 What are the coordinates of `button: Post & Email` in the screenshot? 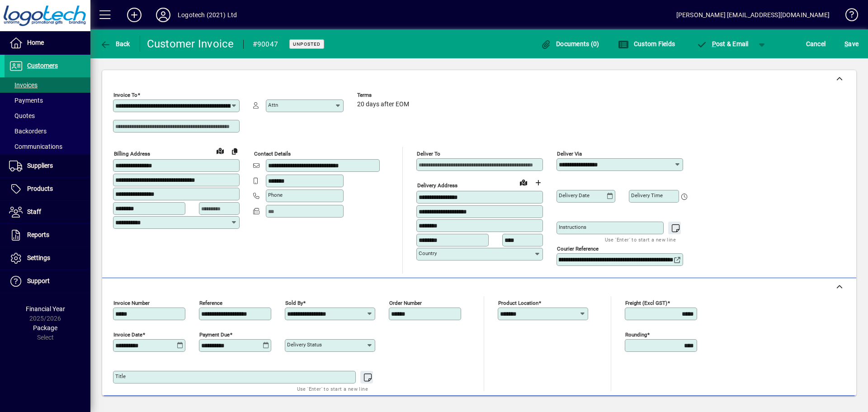 It's located at (722, 44).